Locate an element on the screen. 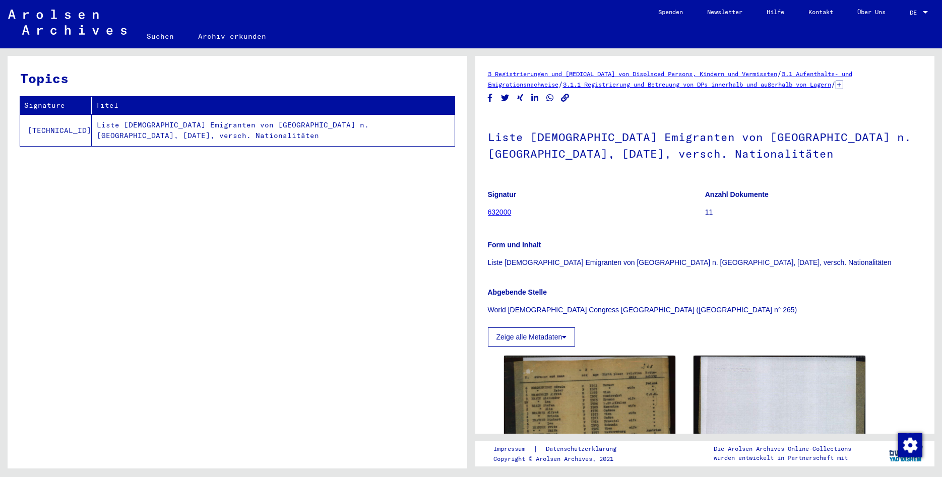 The image size is (942, 477). img: Zustimmung ändern is located at coordinates (910, 445).